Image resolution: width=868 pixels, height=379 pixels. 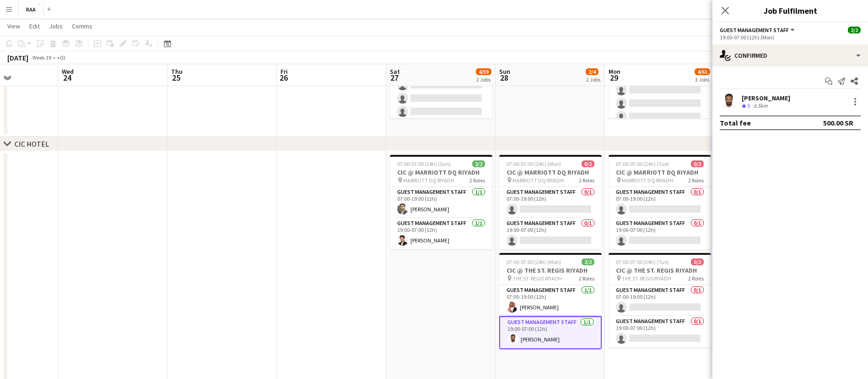 I want to click on span: View, so click(x=14, y=26).